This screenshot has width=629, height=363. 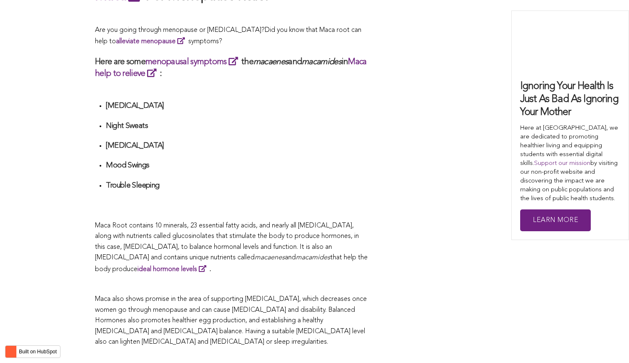 What do you see at coordinates (608, 343) in the screenshot?
I see `div: Chat Widget` at bounding box center [608, 343].